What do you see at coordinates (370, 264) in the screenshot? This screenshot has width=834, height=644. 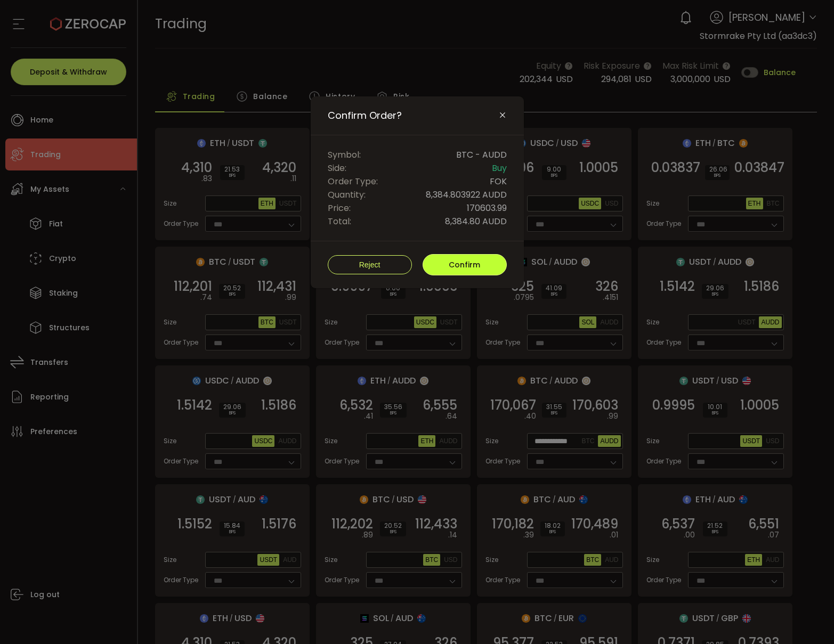 I see `button: Reject` at bounding box center [370, 264].